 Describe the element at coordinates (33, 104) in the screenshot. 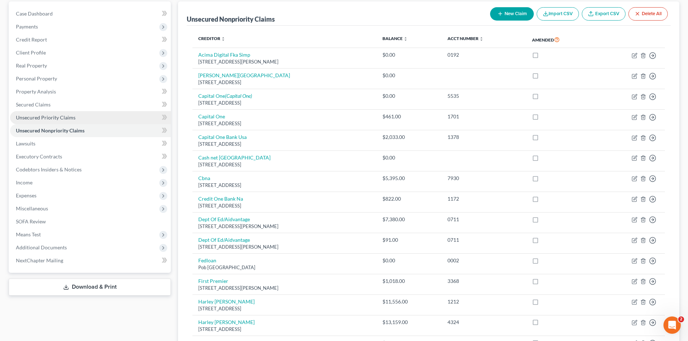

I see `span: Secured Claims` at that location.